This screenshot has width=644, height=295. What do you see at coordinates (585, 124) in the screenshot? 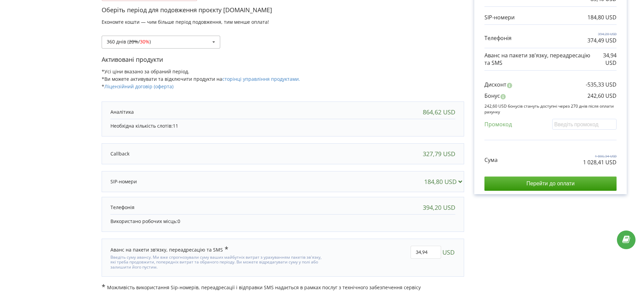
I see `input: Введіть промокод` at bounding box center [585, 124].